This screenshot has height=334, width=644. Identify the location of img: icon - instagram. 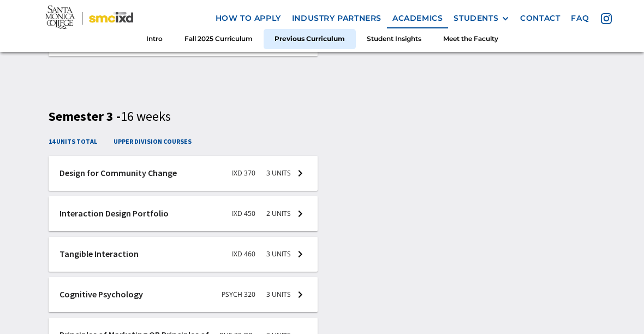
(607, 19).